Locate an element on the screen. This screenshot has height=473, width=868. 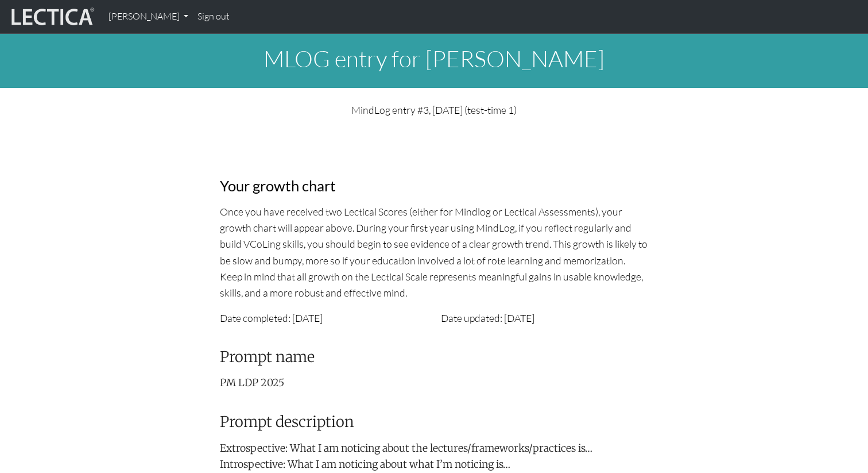
label: Date completed: is located at coordinates (255, 317).